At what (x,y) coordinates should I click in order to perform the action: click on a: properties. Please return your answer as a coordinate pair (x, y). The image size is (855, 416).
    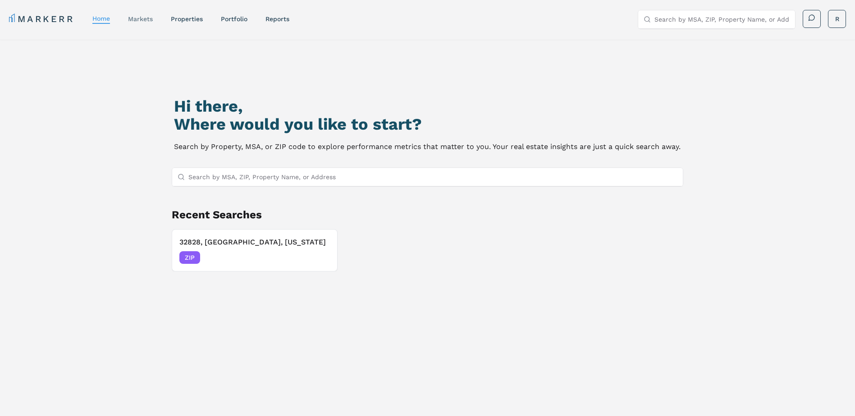
    Looking at the image, I should click on (187, 19).